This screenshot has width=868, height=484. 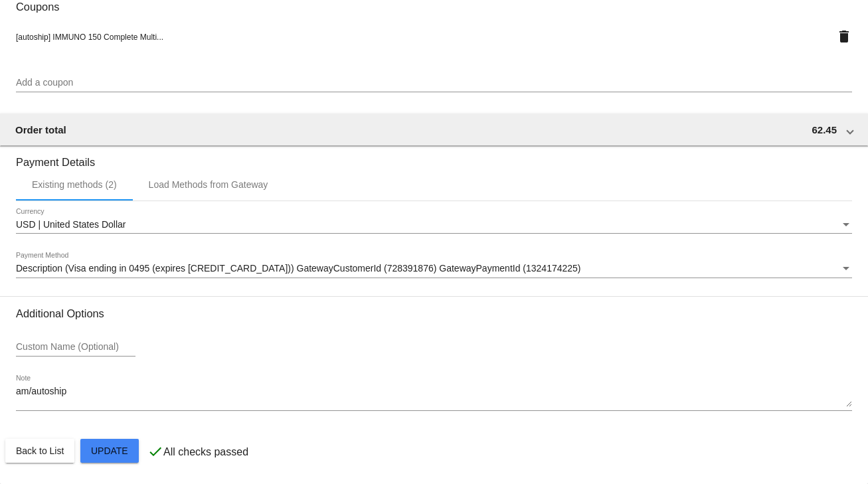 I want to click on mat-icon: check, so click(x=155, y=452).